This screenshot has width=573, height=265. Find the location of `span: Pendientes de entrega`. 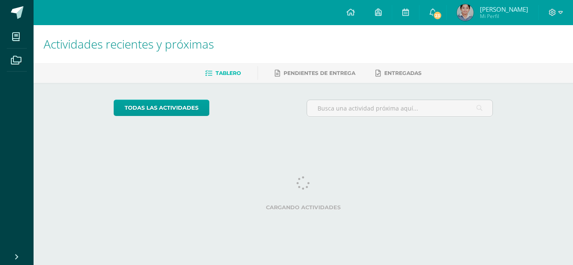

span: Pendientes de entrega is located at coordinates (319, 73).